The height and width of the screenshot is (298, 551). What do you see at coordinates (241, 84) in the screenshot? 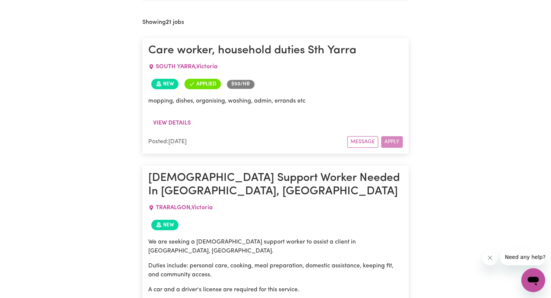
I see `span: Job rate per hour` at bounding box center [241, 84].